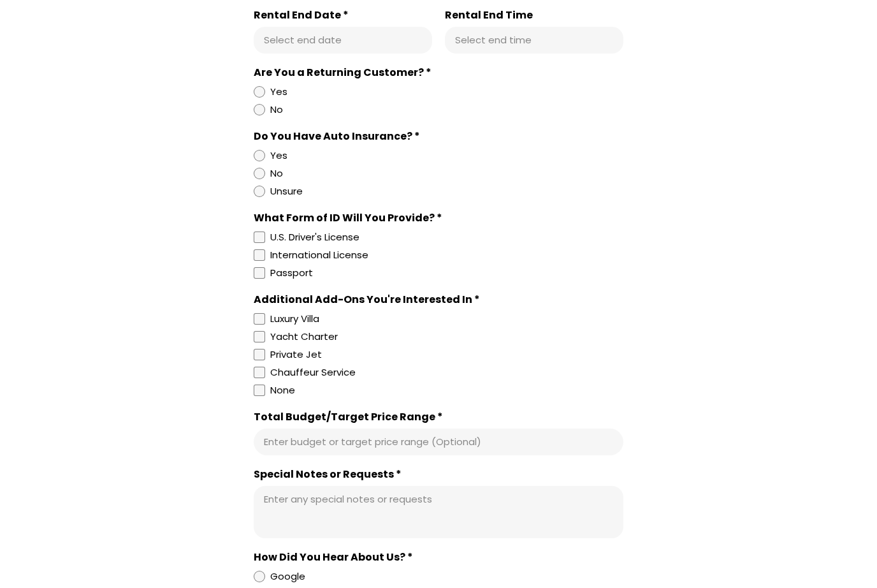 This screenshot has width=877, height=588. Describe the element at coordinates (438, 219) in the screenshot. I see `div: What Form of ID Will You Provide? *` at that location.